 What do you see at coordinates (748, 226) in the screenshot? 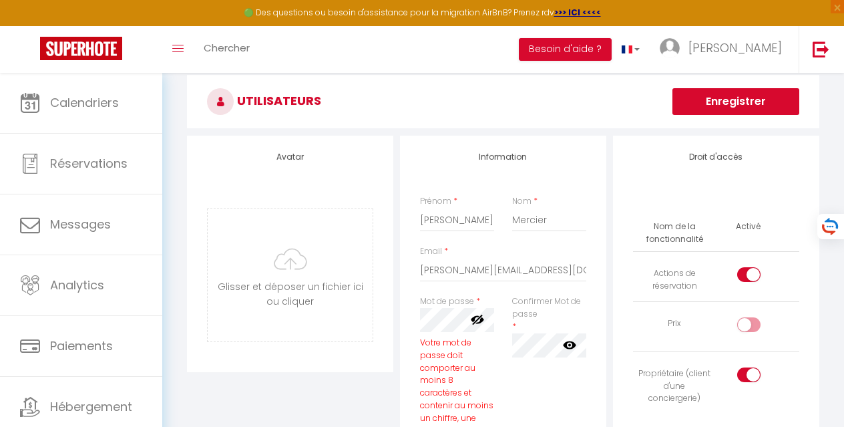
I see `th: Activé` at bounding box center [748, 226].